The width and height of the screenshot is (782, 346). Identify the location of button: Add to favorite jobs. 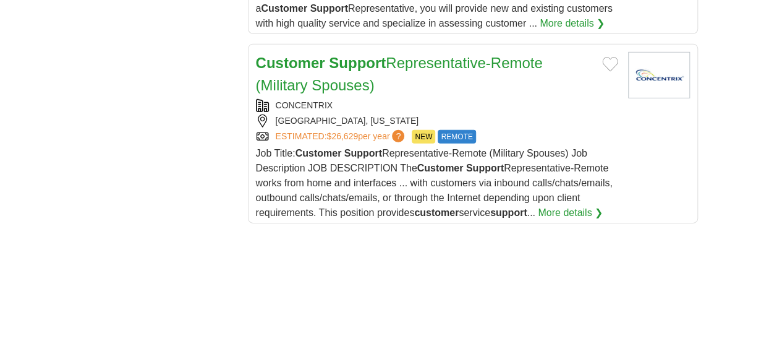
(610, 64).